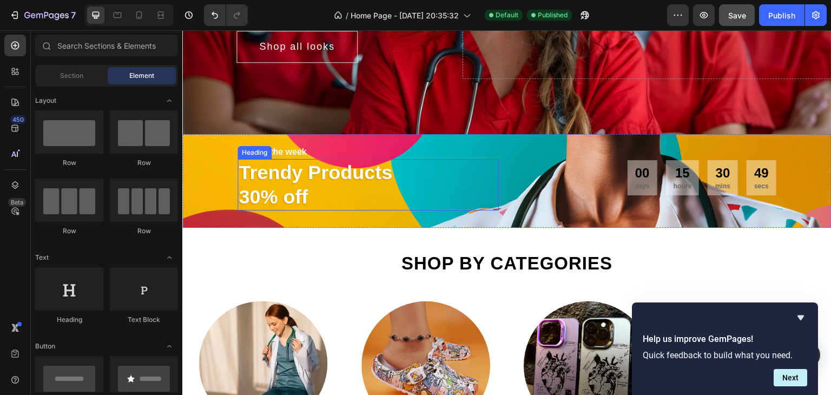 The width and height of the screenshot is (831, 395). Describe the element at coordinates (500, 142) in the screenshot. I see `div: 15` at that location.